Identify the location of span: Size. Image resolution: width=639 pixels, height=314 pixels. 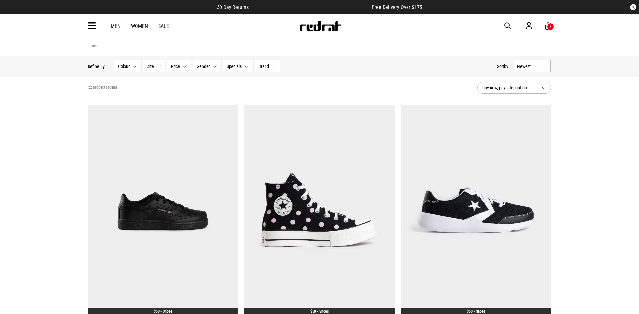
(151, 66).